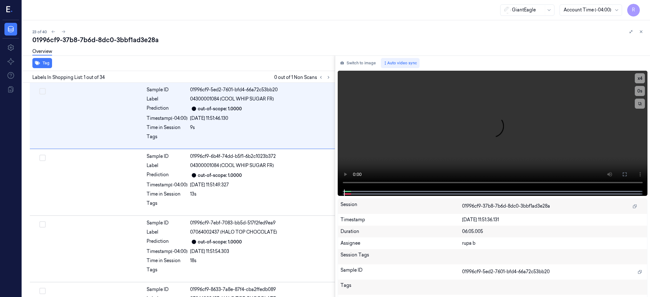  Describe the element at coordinates (69, 77) in the screenshot. I see `span: Labels In Shopping List: 1 out of 34` at that location.